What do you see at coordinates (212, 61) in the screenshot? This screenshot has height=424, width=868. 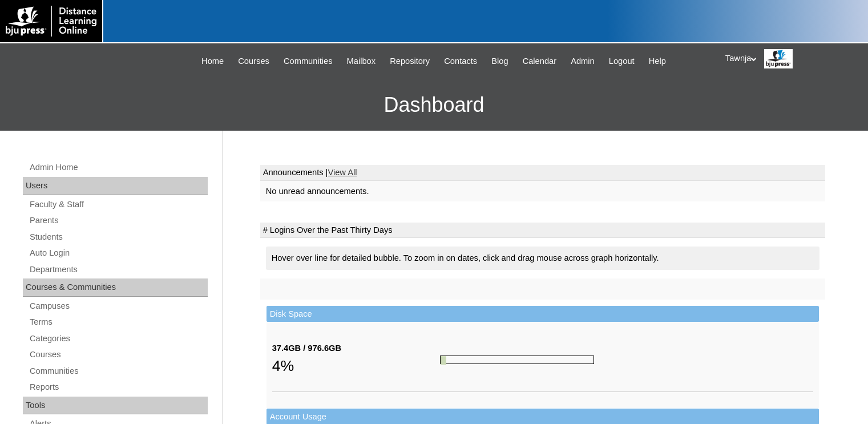 I see `a: Home` at bounding box center [212, 61].